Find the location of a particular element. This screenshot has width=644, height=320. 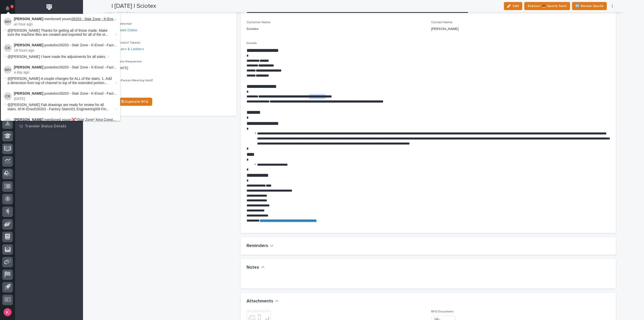

span: Edit is located at coordinates (515, 6).